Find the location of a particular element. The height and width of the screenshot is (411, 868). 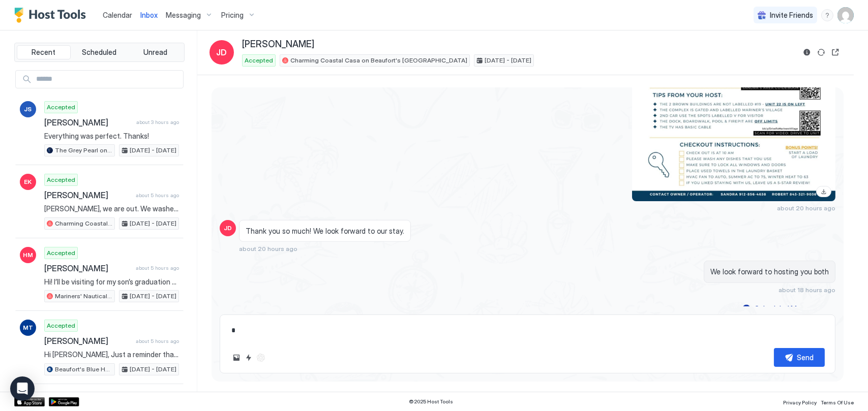

a: Privacy Policy is located at coordinates (800, 401).